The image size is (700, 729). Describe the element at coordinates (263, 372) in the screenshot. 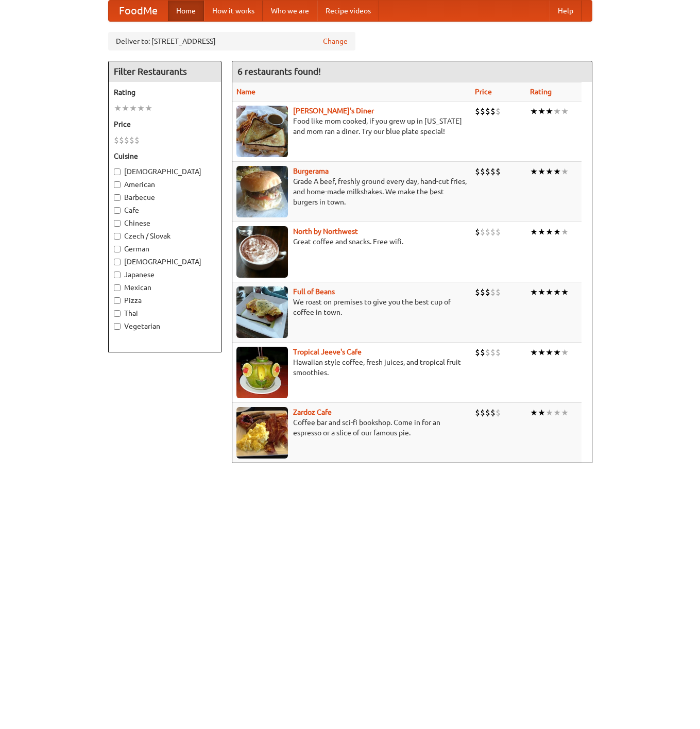

I see `img: jeeves.jpg` at that location.